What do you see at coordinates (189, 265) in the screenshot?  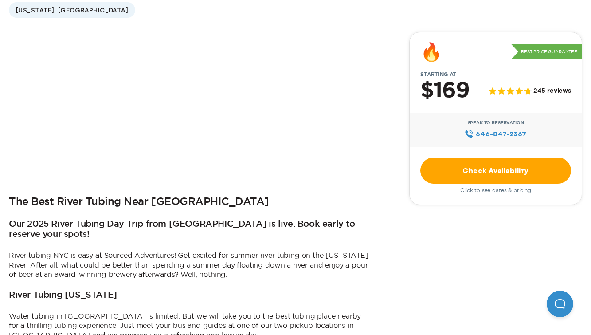 I see `p: River tubing NYC is easy at Sourced Adventures! Get excited for summer river tubing on the [US_ST...` at bounding box center [189, 265].